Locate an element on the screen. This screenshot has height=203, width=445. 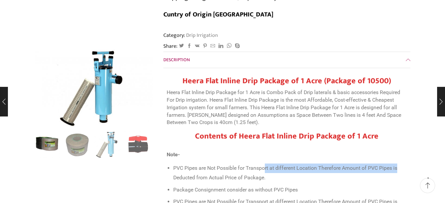
span: Category: is located at coordinates (191, 35).